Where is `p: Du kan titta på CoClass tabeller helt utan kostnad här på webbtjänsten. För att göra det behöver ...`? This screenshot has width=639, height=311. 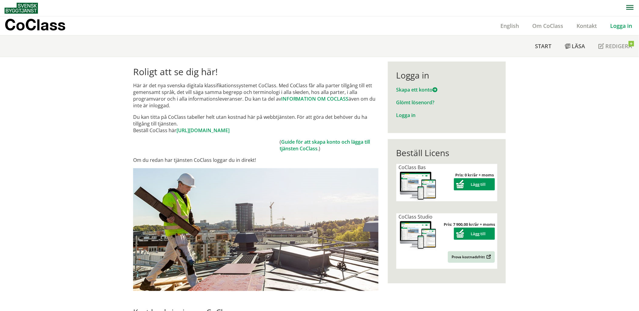 p: Du kan titta på CoClass tabeller helt utan kostnad här på webbtjänsten. För att göra det behöver ... is located at coordinates (256, 124).